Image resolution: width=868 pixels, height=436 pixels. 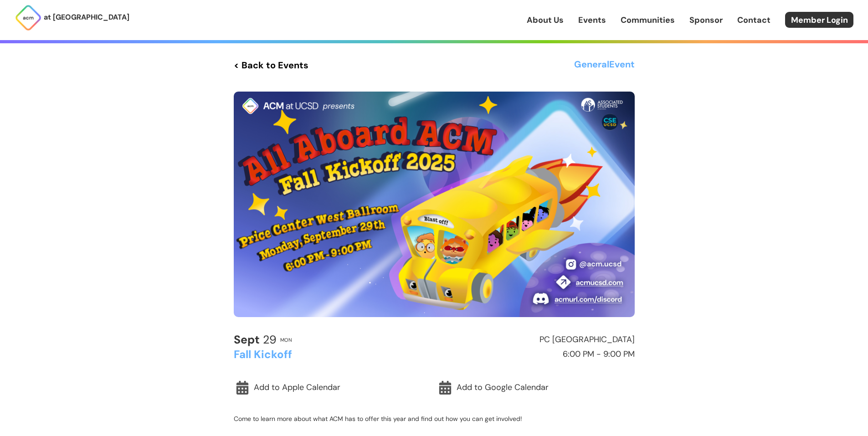 What do you see at coordinates (434, 419) in the screenshot?
I see `p: Come to learn more about what ACM has to offer this year and find out how you can get involved!` at bounding box center [434, 419].